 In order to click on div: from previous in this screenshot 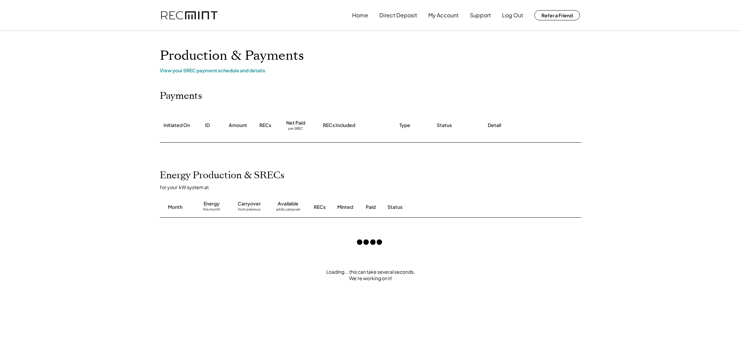, I will do `click(249, 211)`.